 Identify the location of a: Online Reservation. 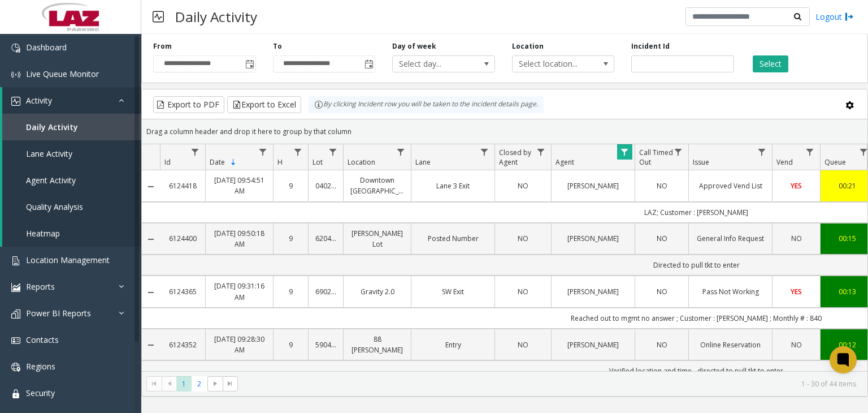
(730, 344).